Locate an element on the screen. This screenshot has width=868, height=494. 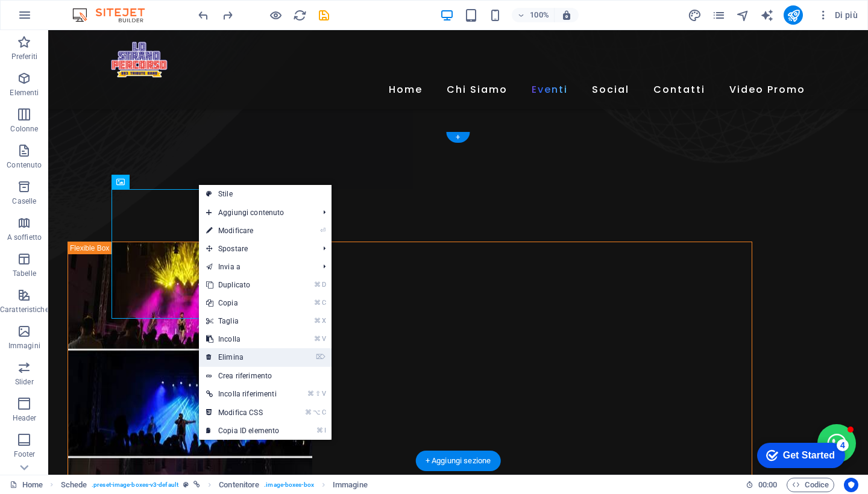
button: Usercentrics is located at coordinates (851, 485).